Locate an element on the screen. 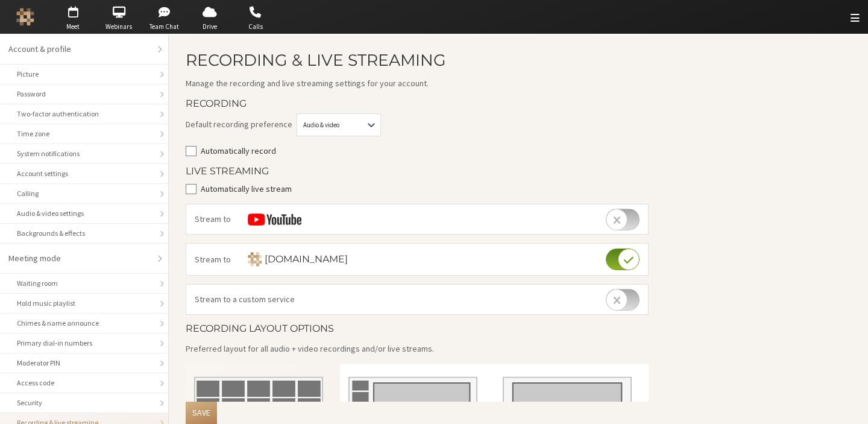 The image size is (868, 424). p: Manage the recording and live streaming settings for your account. is located at coordinates (417, 83).